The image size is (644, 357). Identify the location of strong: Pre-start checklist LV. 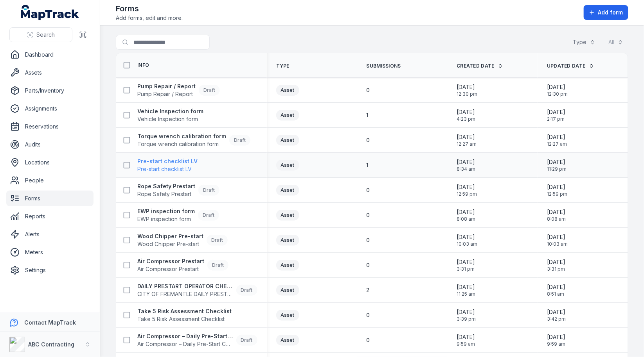
(167, 161).